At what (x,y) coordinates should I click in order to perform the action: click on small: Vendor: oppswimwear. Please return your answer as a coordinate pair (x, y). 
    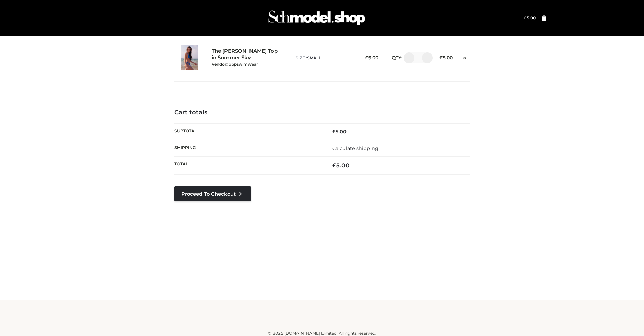
    Looking at the image, I should click on (235, 64).